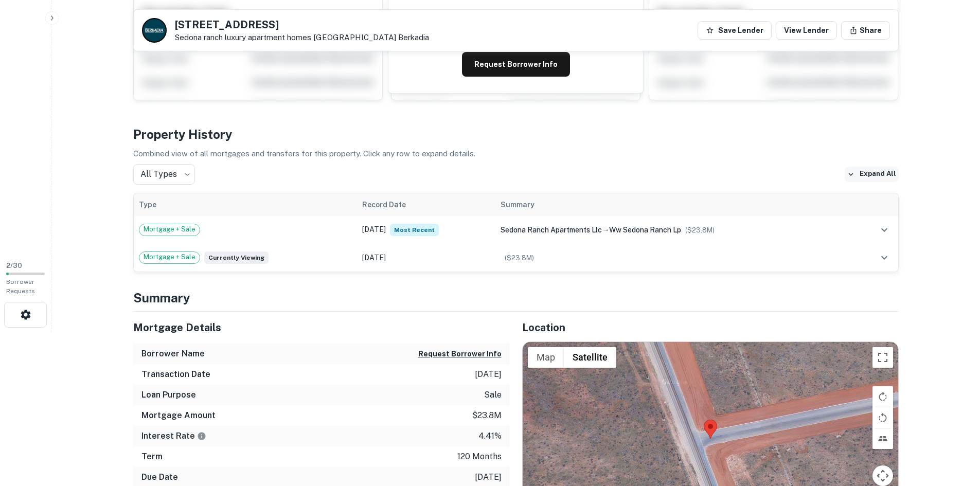  Describe the element at coordinates (955, 429) in the screenshot. I see `div: Chat Widget` at that location.